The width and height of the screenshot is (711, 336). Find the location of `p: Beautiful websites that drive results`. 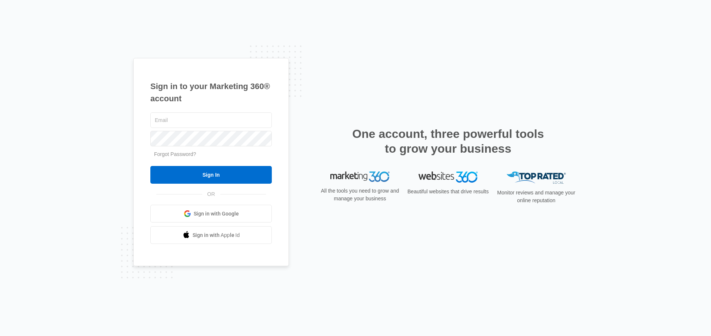

p: Beautiful websites that drive results is located at coordinates (448, 192).